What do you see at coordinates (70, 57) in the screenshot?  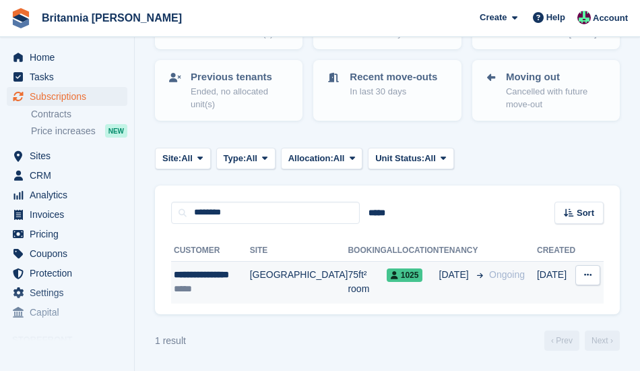 I see `span: Home` at bounding box center [70, 57].